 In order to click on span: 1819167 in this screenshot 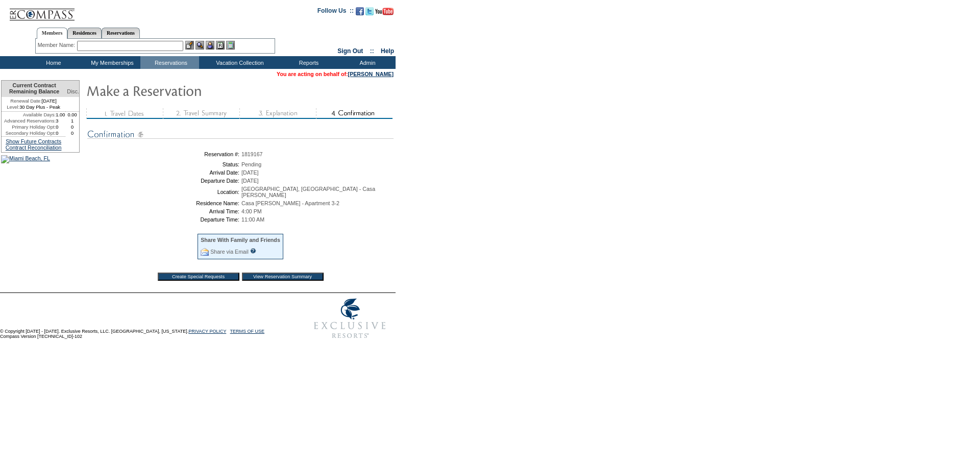, I will do `click(252, 154)`.